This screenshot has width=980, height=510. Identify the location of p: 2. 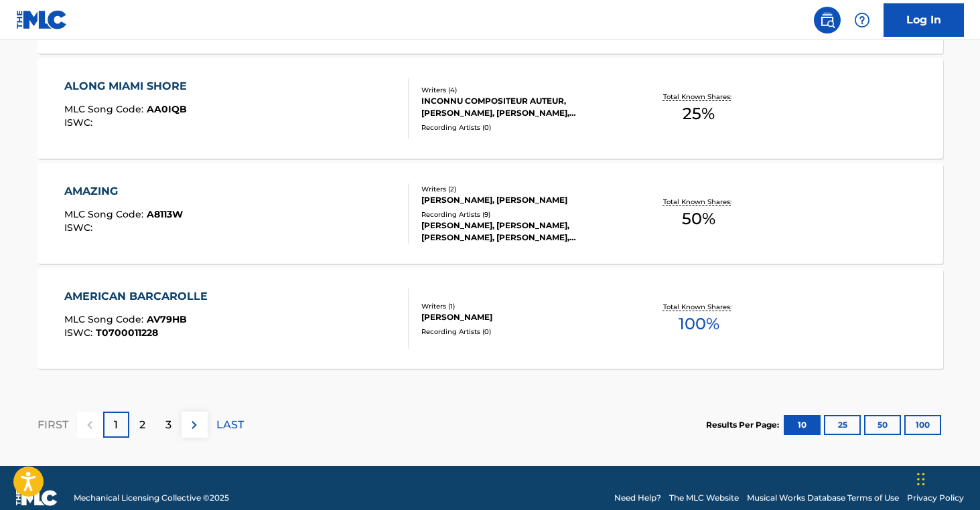
(142, 425).